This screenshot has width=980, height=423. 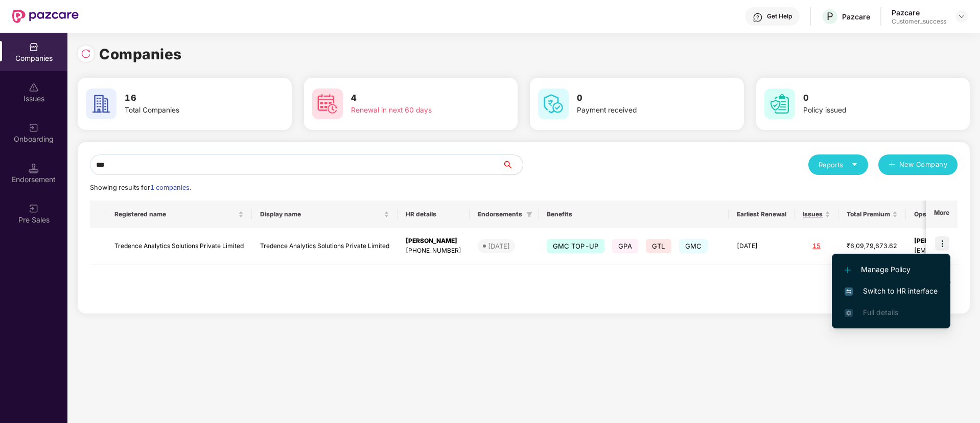 I want to click on span: New Company, so click(x=923, y=165).